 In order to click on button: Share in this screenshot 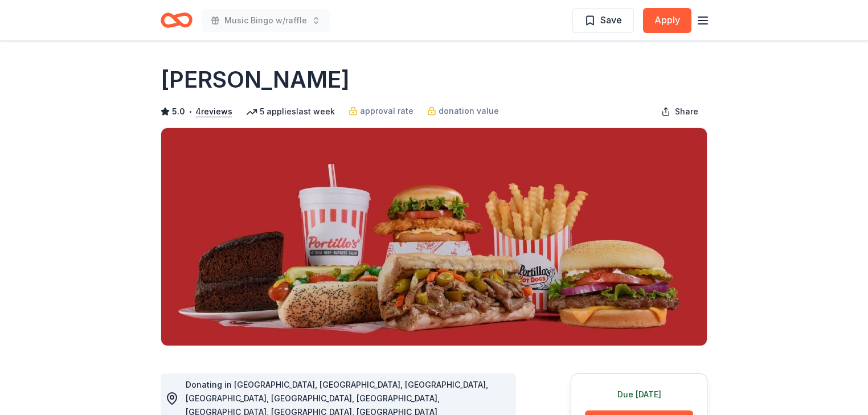, I will do `click(679, 112)`.